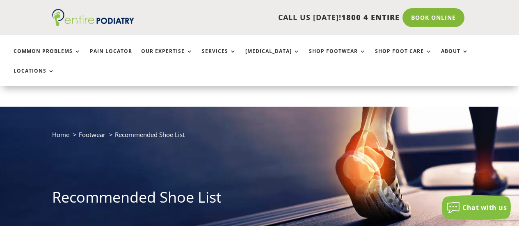  I want to click on span: Home, so click(61, 135).